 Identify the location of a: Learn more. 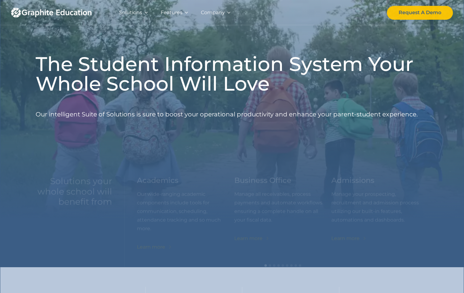
(155, 247).